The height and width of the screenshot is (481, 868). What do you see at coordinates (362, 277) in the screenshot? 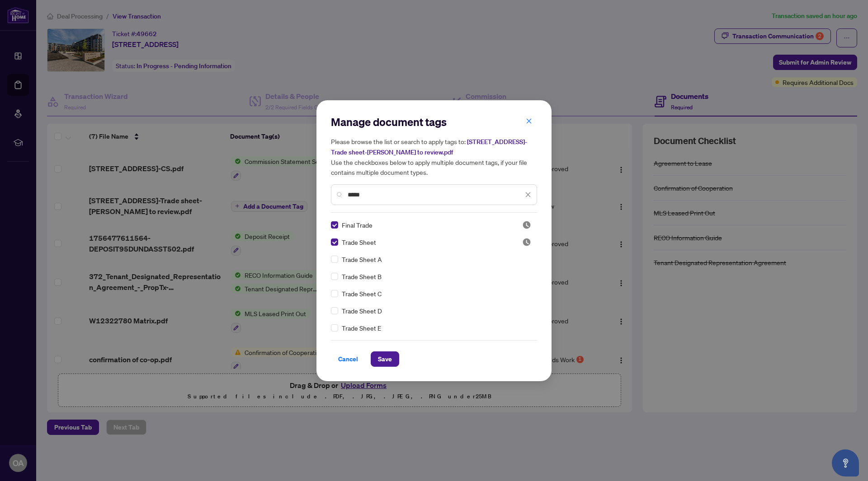
I see `span: Trade Sheet B` at bounding box center [362, 277].